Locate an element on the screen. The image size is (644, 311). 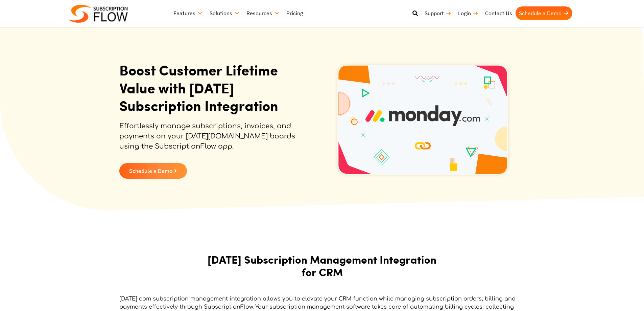
a: Resources is located at coordinates (263, 13).